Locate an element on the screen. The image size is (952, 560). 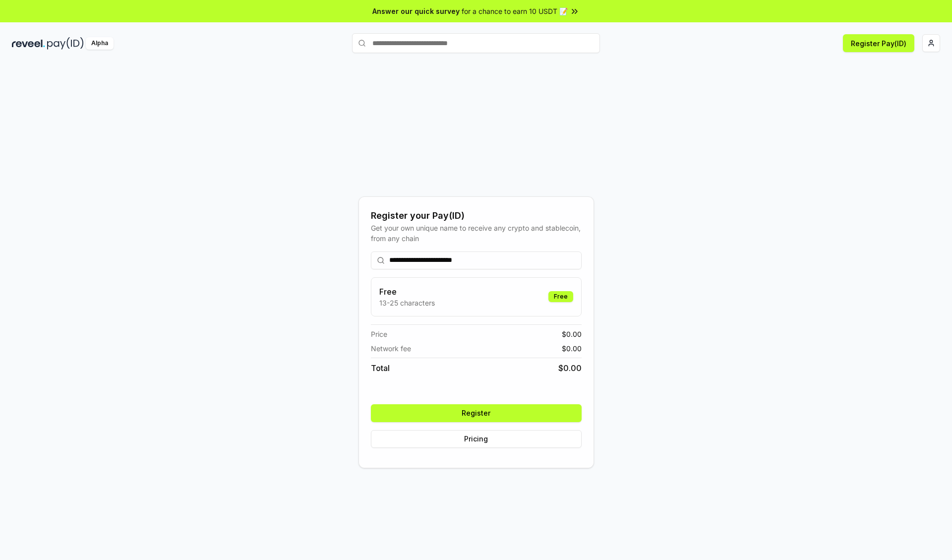
div: Alpha is located at coordinates (100, 43).